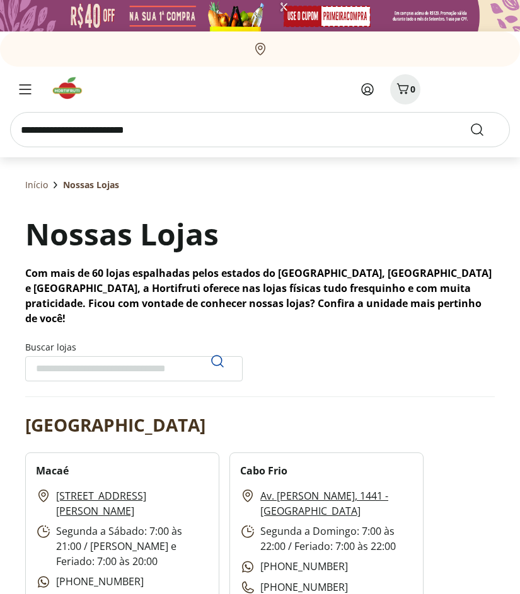  Describe the element at coordinates (326, 539) in the screenshot. I see `p: Segunda a Domingo: 7:00 às 22:00 / Feriado: 7:00 às 22:00` at that location.